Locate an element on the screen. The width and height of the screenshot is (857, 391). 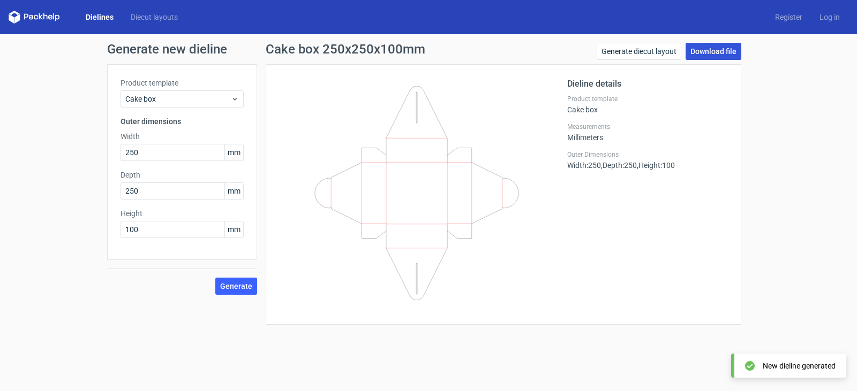
span: Generate is located at coordinates (236, 286).